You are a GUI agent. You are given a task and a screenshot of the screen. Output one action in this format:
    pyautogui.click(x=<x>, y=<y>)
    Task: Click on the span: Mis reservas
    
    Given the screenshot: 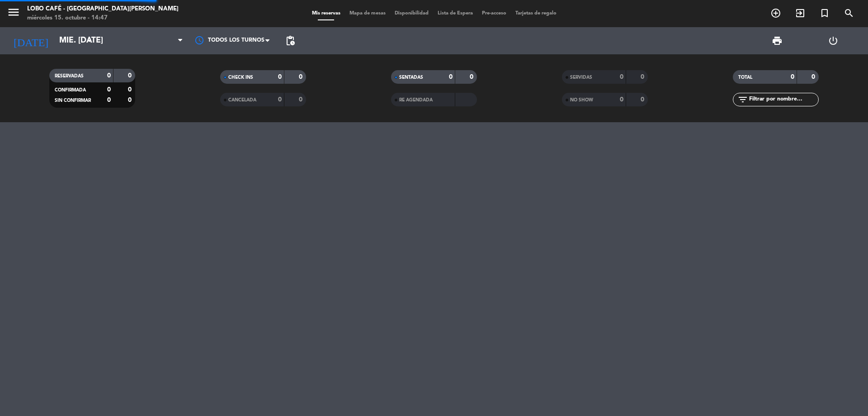 What is the action you would take?
    pyautogui.click(x=326, y=13)
    